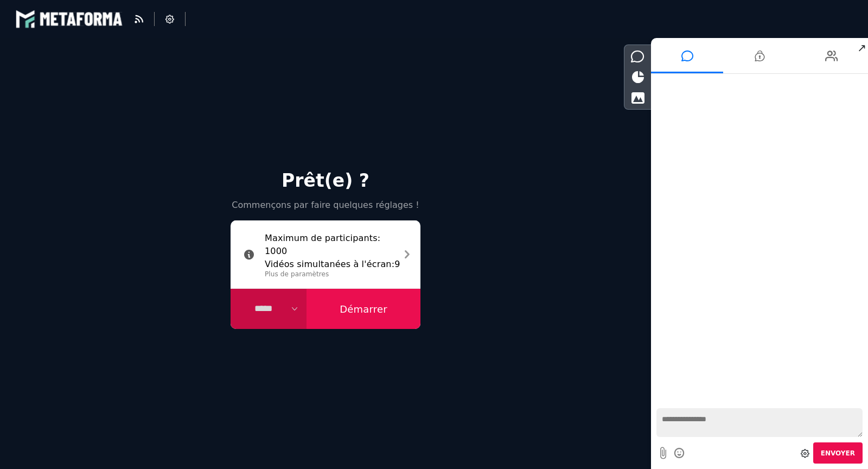 The height and width of the screenshot is (469, 868). Describe the element at coordinates (329, 265) in the screenshot. I see `label: Vidéos simultanées à l'écran :` at that location.